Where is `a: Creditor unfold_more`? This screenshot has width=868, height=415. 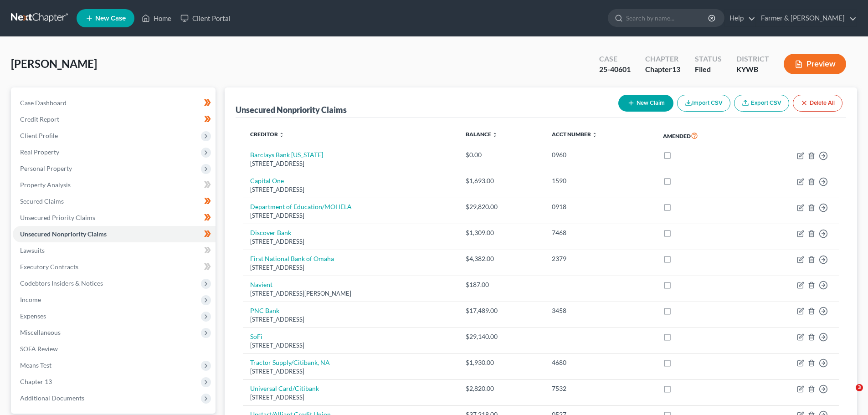
a: Creditor unfold_more is located at coordinates (267, 134).